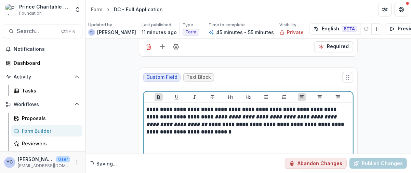 Image resolution: width=411 pixels, height=173 pixels. I want to click on button: Add Language, so click(377, 29).